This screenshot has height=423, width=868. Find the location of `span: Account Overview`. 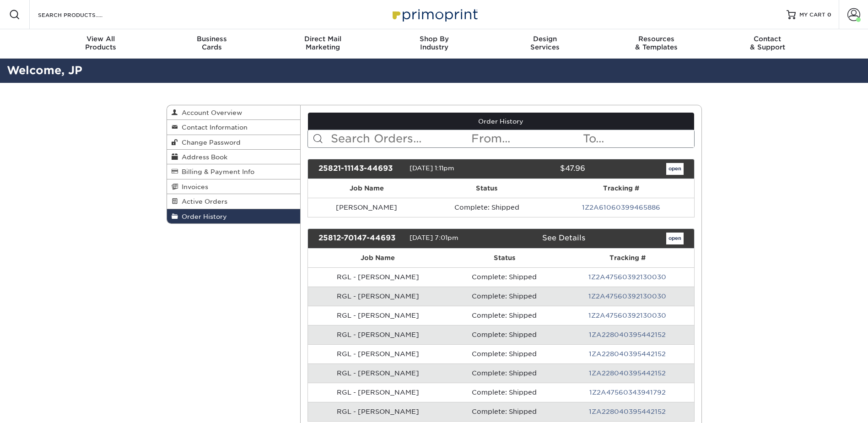

span: Account Overview is located at coordinates (210, 113).